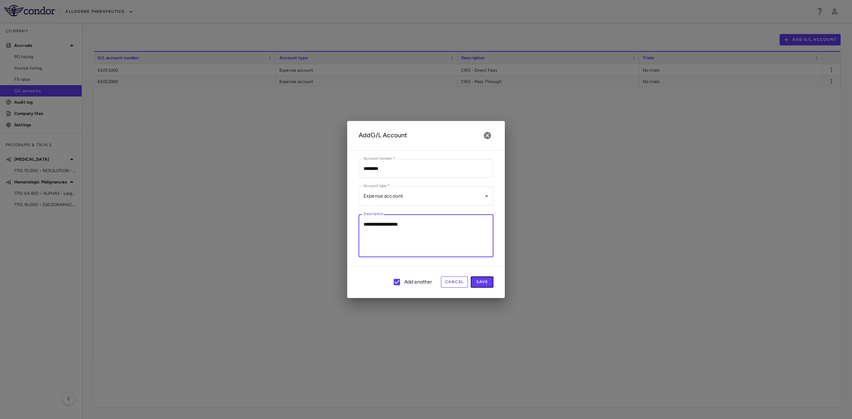 Image resolution: width=852 pixels, height=419 pixels. I want to click on label: Account type, so click(376, 186).